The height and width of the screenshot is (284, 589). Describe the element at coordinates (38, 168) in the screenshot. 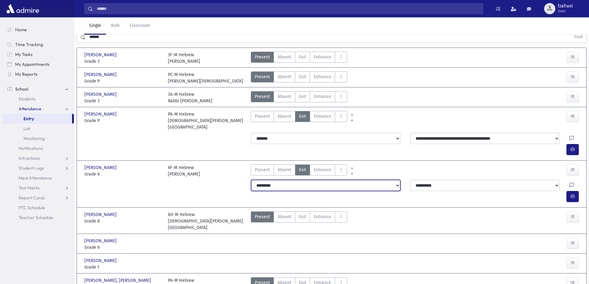

I see `a: Student Logs` at that location.